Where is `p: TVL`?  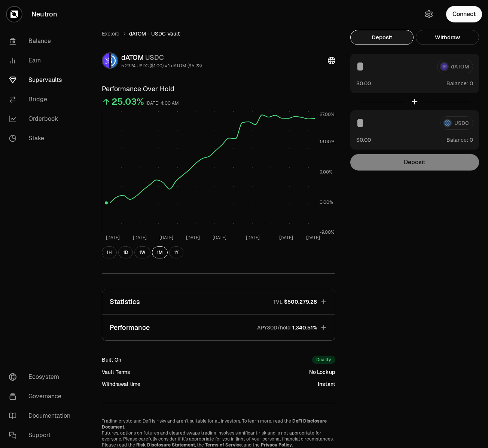
p: TVL is located at coordinates (278, 302).